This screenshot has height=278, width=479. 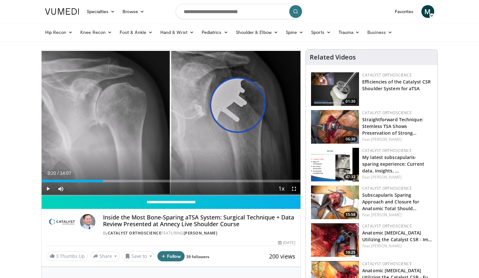 What do you see at coordinates (350, 252) in the screenshot?
I see `span: 10:25` at bounding box center [350, 252].